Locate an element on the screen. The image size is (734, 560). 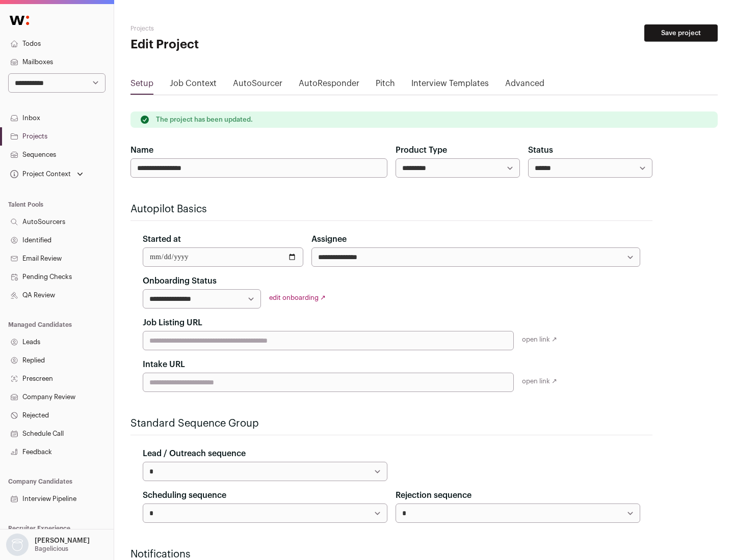
a: AutoResponder is located at coordinates (329, 85).